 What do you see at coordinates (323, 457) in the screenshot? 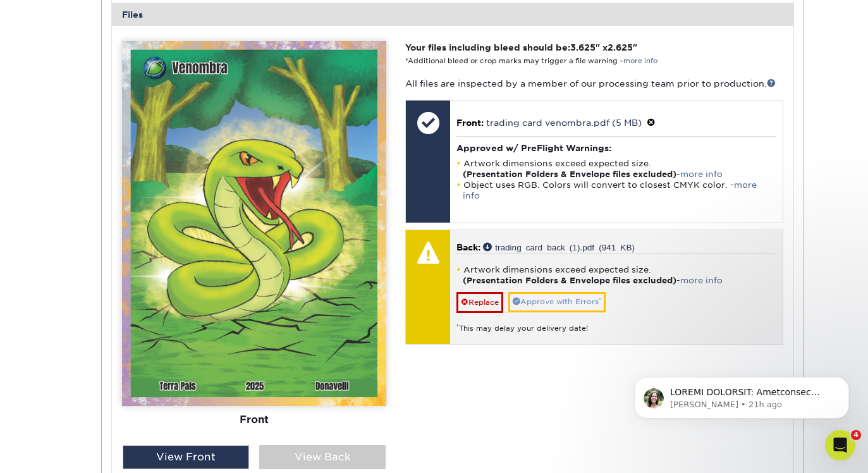
I see `div: View Back` at bounding box center [323, 457].